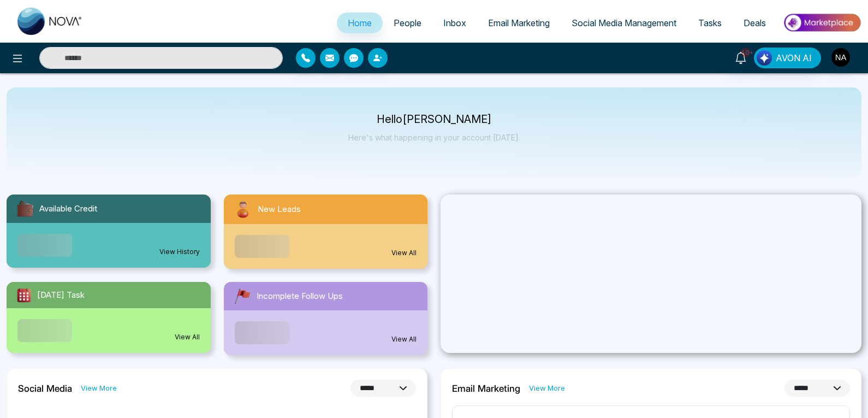 The width and height of the screenshot is (868, 418). Describe the element at coordinates (787, 58) in the screenshot. I see `button: AVON AI` at that location.